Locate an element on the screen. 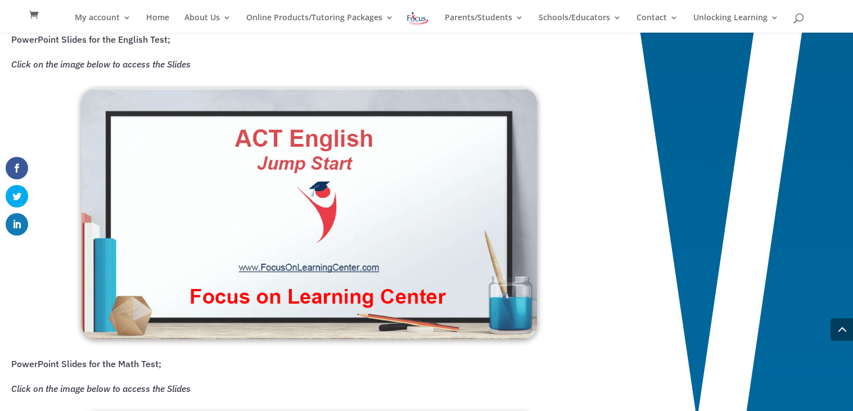 This screenshot has width=853, height=411. a: Home is located at coordinates (157, 23).